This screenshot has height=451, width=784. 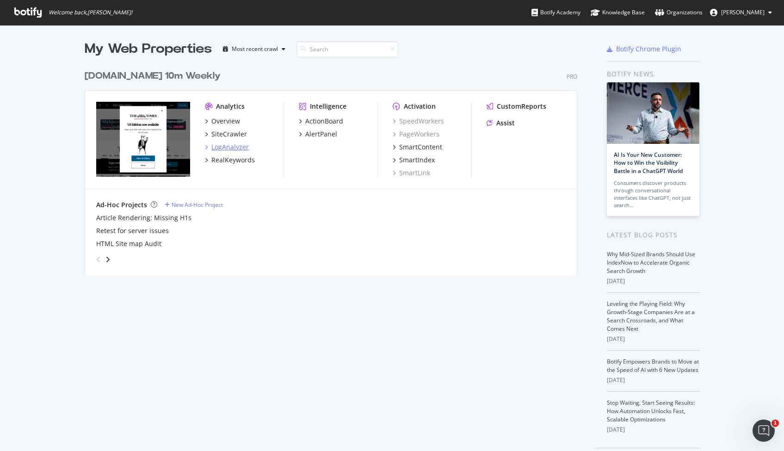 I want to click on a: ActionBoard, so click(x=321, y=121).